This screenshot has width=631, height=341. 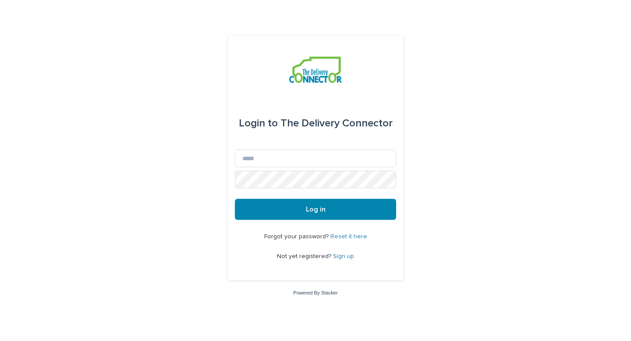 What do you see at coordinates (316, 209) in the screenshot?
I see `button: Log in` at bounding box center [316, 209].